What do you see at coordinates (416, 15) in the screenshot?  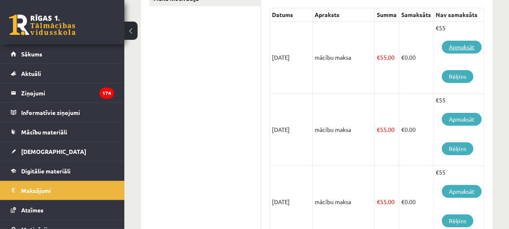 I see `th: Samaksāts` at bounding box center [416, 15].